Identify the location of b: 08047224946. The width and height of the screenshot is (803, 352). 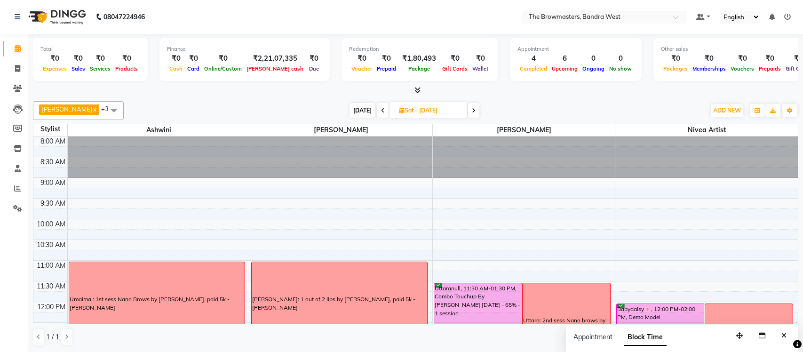
(124, 17).